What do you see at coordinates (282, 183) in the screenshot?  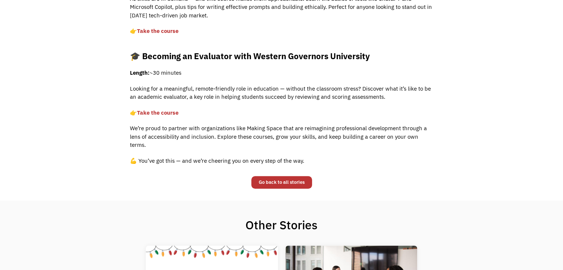 I see `a: Go back to all stories` at bounding box center [282, 183].